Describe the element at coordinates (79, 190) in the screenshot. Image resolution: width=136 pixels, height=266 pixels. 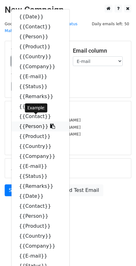
I see `a: Send Test Email` at that location.